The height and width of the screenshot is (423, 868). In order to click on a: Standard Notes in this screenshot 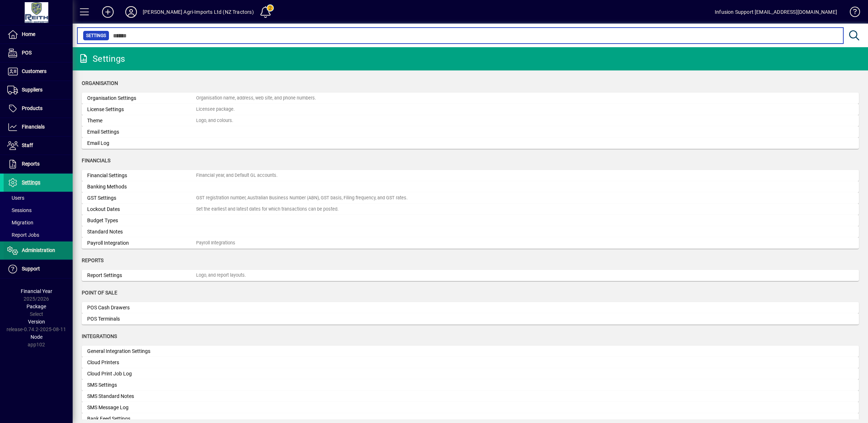, I will do `click(471, 231)`.